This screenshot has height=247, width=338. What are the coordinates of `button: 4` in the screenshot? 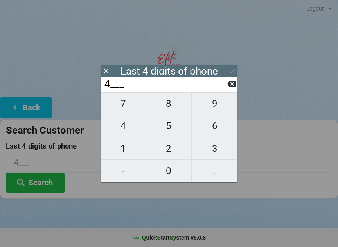 It's located at (123, 126).